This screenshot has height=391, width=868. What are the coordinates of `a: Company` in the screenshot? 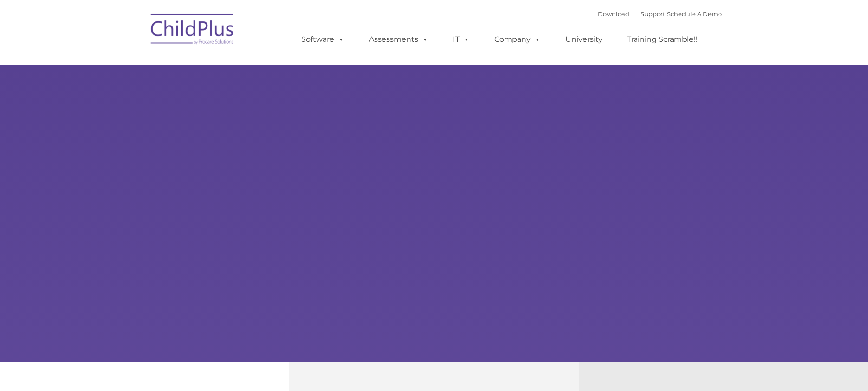 It's located at (518, 39).